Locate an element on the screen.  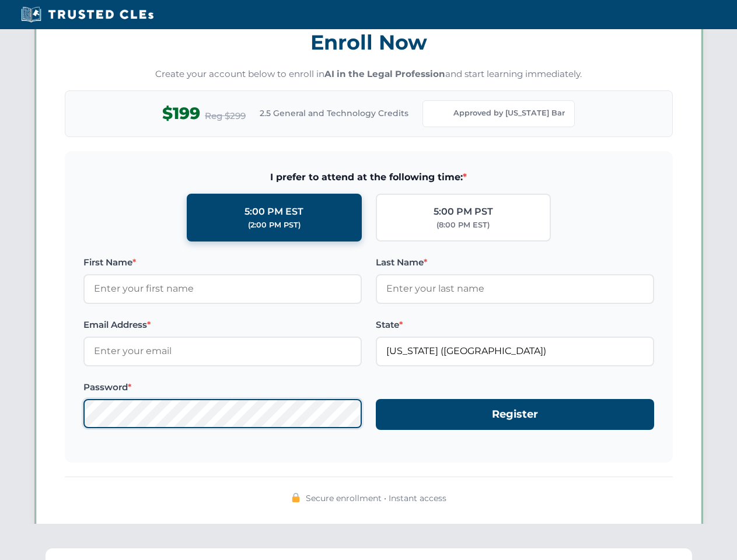
label: Password is located at coordinates (222, 388).